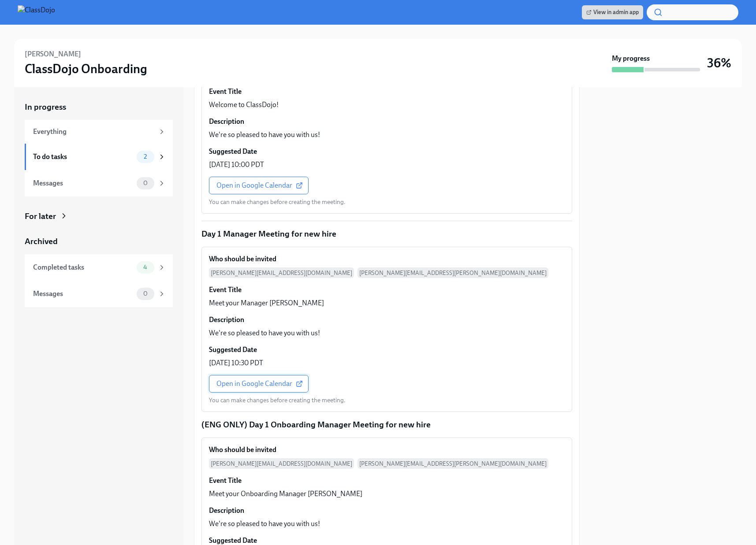 Image resolution: width=756 pixels, height=545 pixels. I want to click on a: Everything, so click(99, 132).